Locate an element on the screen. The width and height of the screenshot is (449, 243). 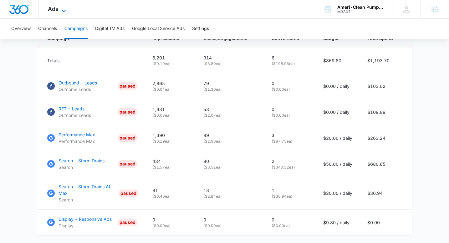
p: 89 is located at coordinates (230, 135).